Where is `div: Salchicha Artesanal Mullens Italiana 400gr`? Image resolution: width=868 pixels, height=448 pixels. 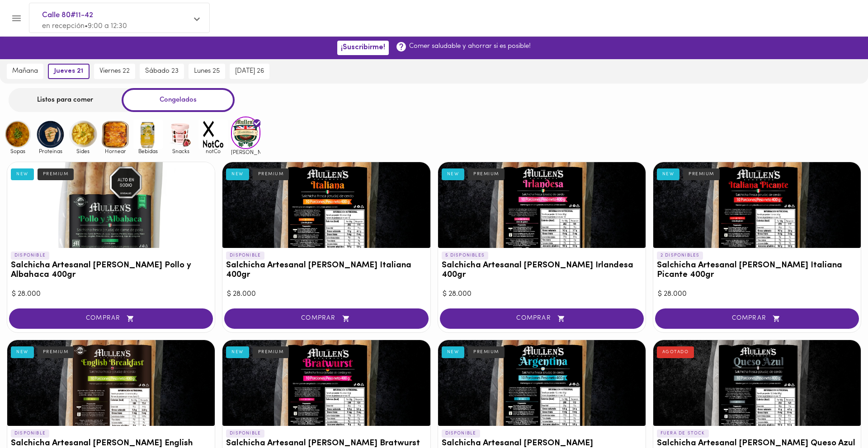
div: Salchicha Artesanal Mullens Italiana 400gr is located at coordinates (326, 205).